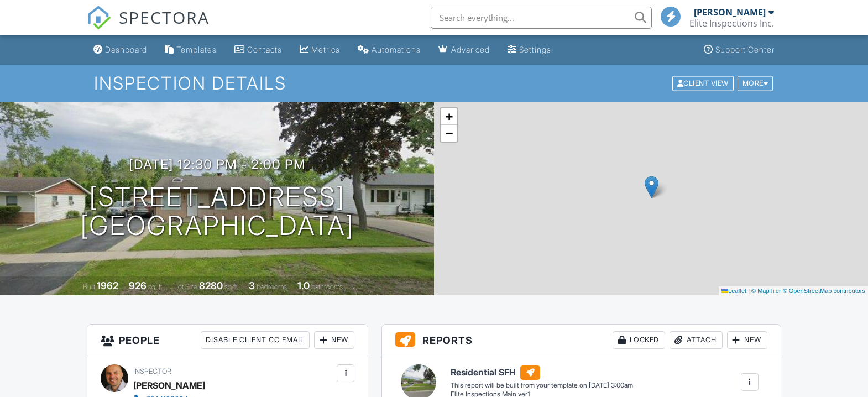 Image resolution: width=868 pixels, height=397 pixels. I want to click on h6: Residential SFH, so click(541, 373).